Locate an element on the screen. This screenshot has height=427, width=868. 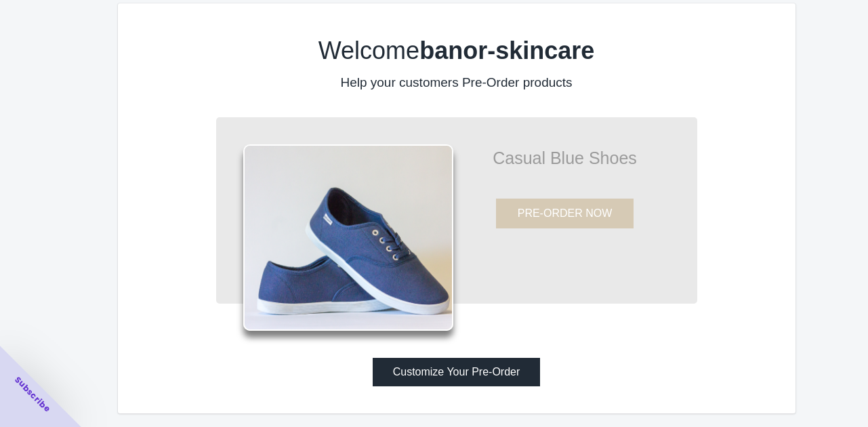
label: Welcome is located at coordinates (457, 50).